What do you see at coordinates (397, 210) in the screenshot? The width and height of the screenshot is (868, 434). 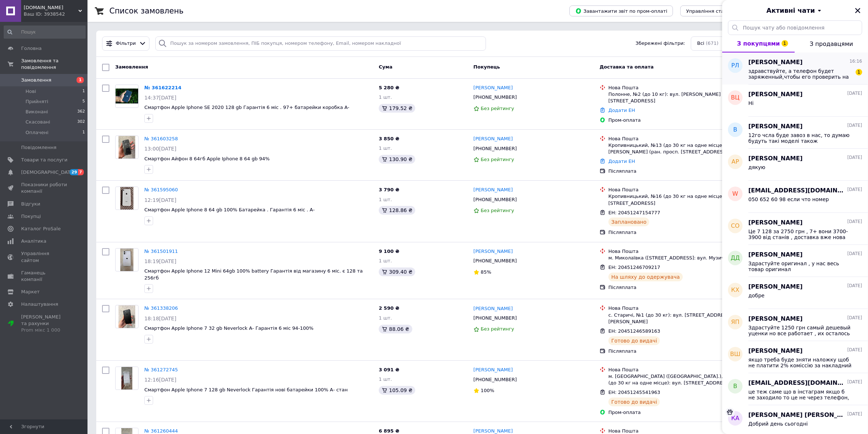 I see `div: 128.86 ₴` at bounding box center [397, 210].